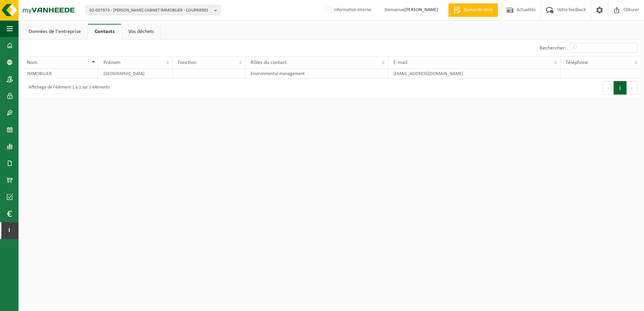  I want to click on a: Vos déchets, so click(141, 31).